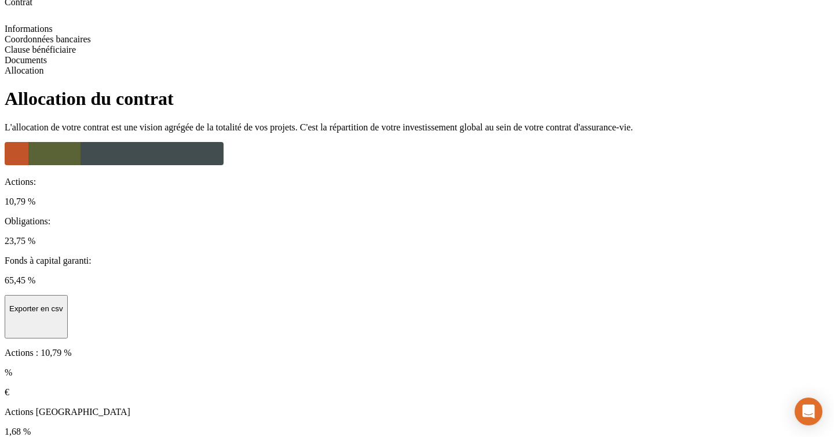 The height and width of the screenshot is (437, 834). What do you see at coordinates (417, 127) in the screenshot?
I see `p: L'allocation de votre contrat est une vision agrégée de la totalité de vos projets. C'est la répa...` at bounding box center [417, 127].